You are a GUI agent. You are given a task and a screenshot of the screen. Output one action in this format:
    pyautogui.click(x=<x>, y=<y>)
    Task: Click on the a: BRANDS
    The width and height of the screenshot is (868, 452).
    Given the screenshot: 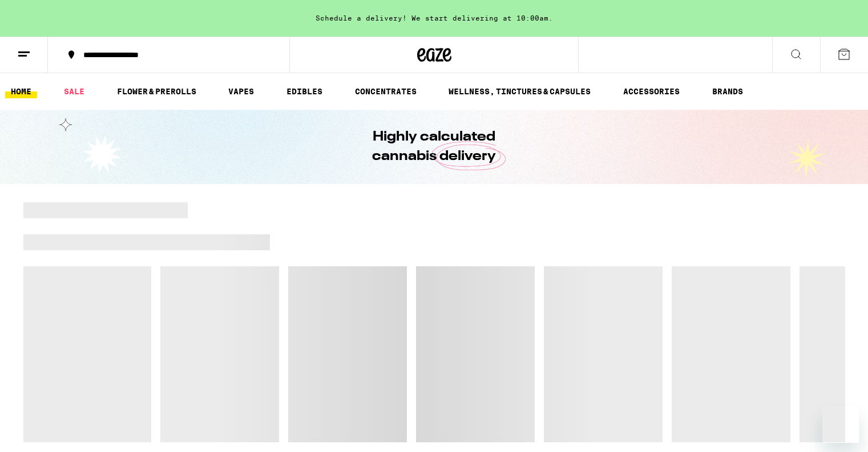 What is the action you would take?
    pyautogui.click(x=728, y=91)
    